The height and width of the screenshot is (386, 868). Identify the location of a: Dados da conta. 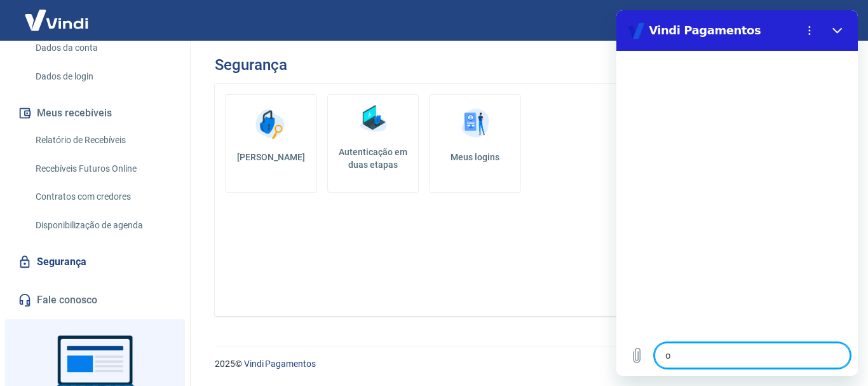
(102, 48).